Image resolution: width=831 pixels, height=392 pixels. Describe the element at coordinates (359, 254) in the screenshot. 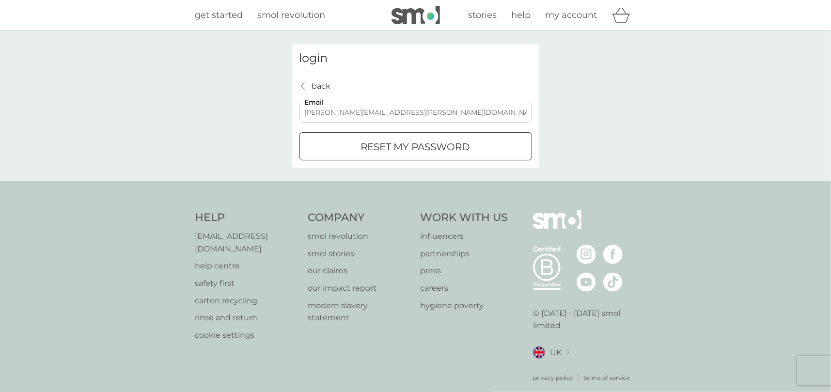

I see `a: smol stories` at that location.